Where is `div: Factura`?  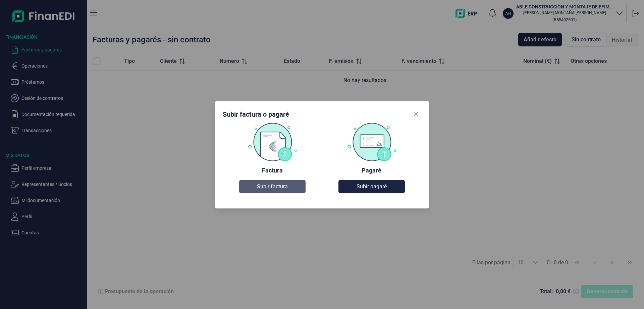 div: Factura is located at coordinates (272, 170).